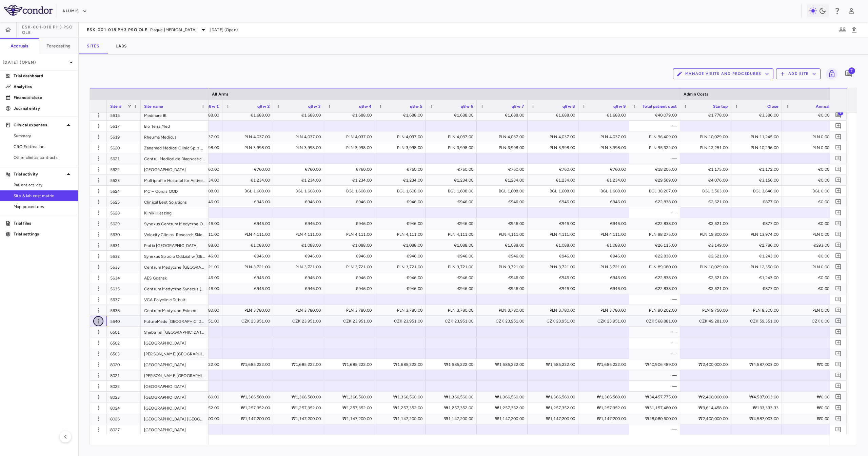 The width and height of the screenshot is (868, 456). I want to click on span: ESK-001-018 Ph3 PsO OLE, so click(50, 30).